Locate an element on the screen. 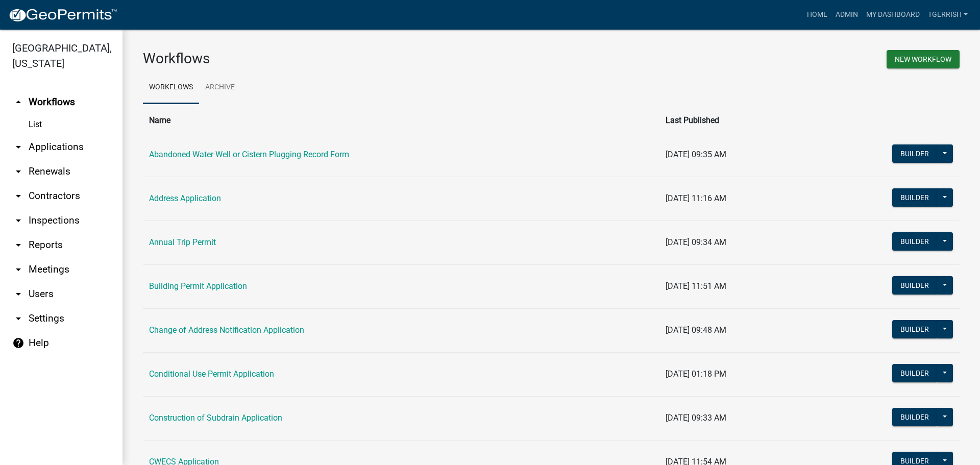 The image size is (980, 465). i: help is located at coordinates (18, 343).